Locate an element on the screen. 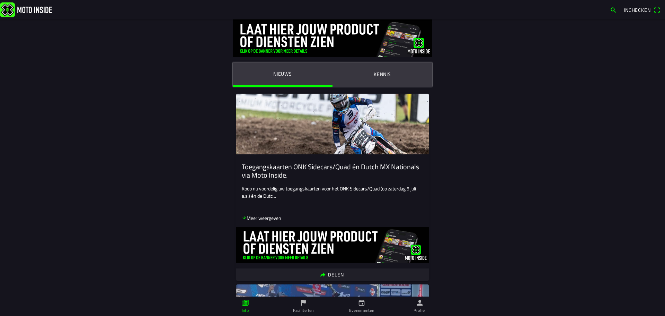 The height and width of the screenshot is (316, 665). ion-label: Nieuws is located at coordinates (283, 74).